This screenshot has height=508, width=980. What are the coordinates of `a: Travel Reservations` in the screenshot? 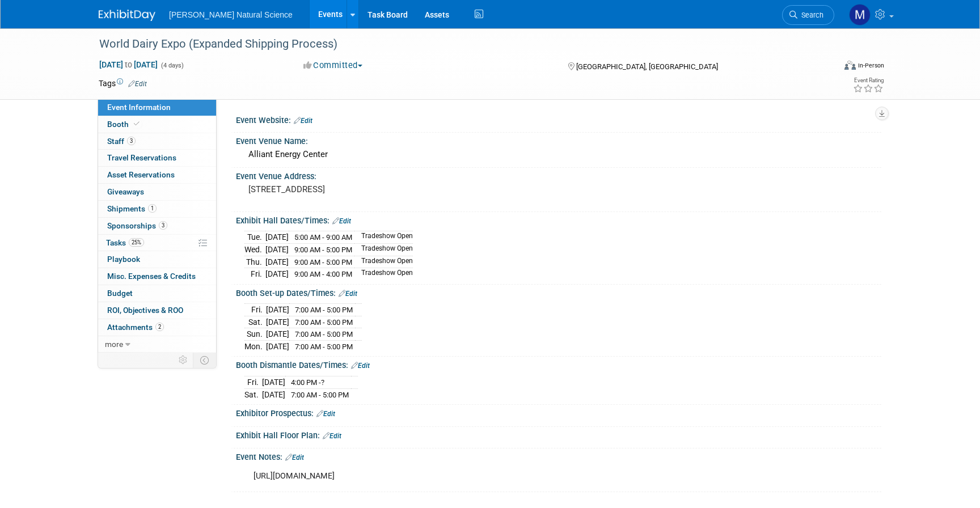 It's located at (157, 157).